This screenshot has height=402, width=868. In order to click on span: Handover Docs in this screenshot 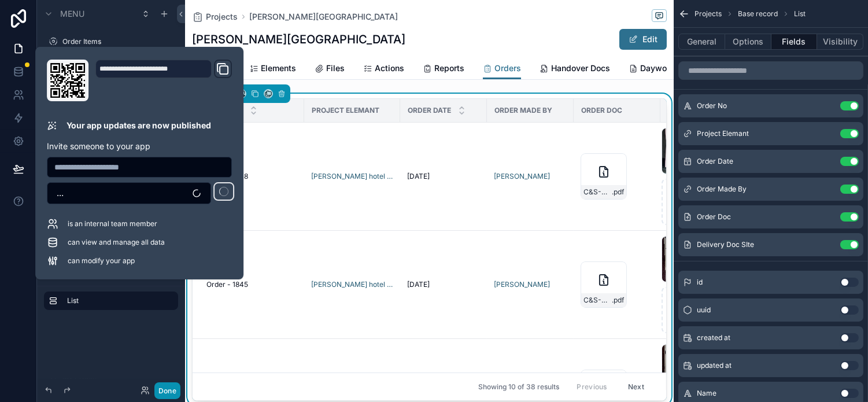, I will do `click(580, 68)`.